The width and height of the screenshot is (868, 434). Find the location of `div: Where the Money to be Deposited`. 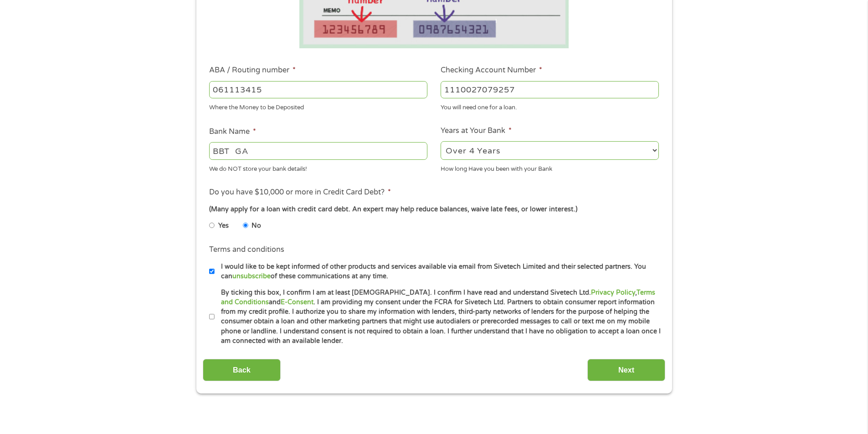

div: Where the Money to be Deposited is located at coordinates (318, 106).